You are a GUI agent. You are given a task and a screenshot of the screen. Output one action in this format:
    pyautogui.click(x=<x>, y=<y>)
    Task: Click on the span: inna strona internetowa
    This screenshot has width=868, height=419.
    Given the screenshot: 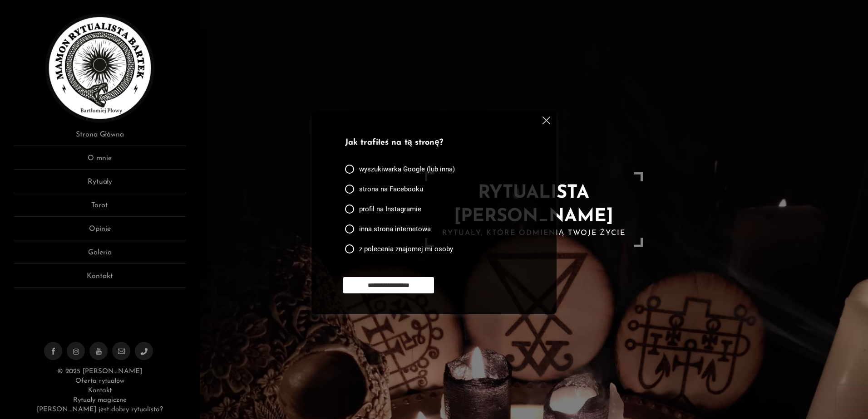 What is the action you would take?
    pyautogui.click(x=395, y=229)
    